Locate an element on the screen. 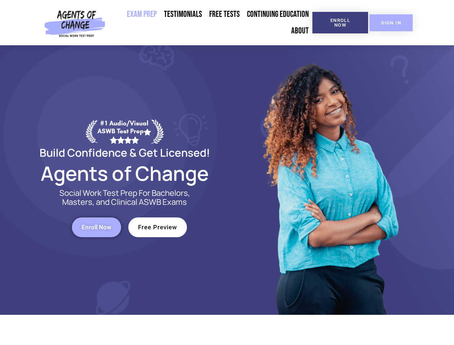 The image size is (454, 345). h2: Agents of Change is located at coordinates (125, 173).